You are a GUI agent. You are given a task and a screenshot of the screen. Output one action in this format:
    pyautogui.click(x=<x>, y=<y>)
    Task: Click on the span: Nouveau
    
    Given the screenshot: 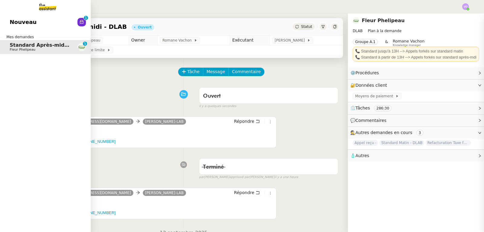 What is the action you would take?
    pyautogui.click(x=23, y=22)
    